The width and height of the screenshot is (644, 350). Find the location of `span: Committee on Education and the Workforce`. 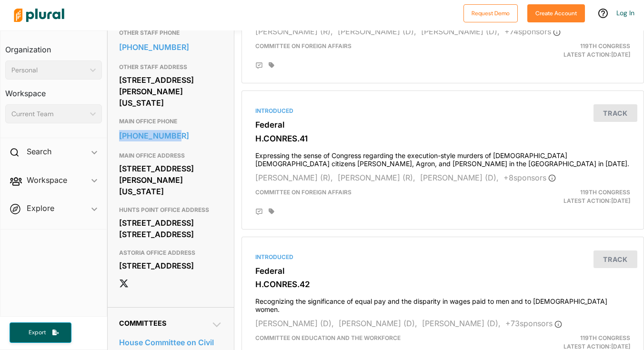

span: Committee on Education and the Workforce is located at coordinates (328, 338).